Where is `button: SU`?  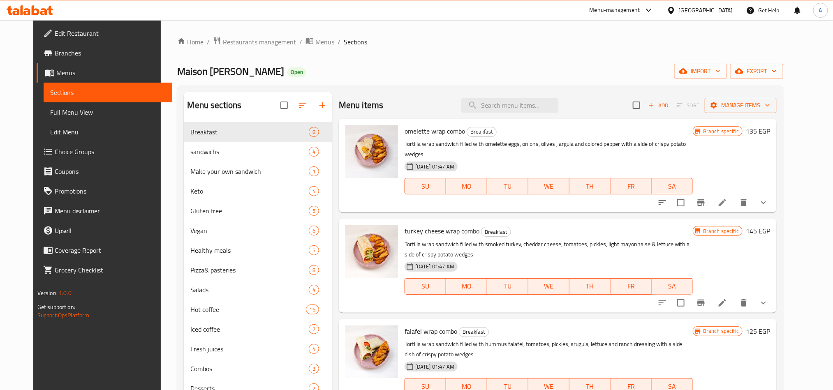 button: SU is located at coordinates (425, 287).